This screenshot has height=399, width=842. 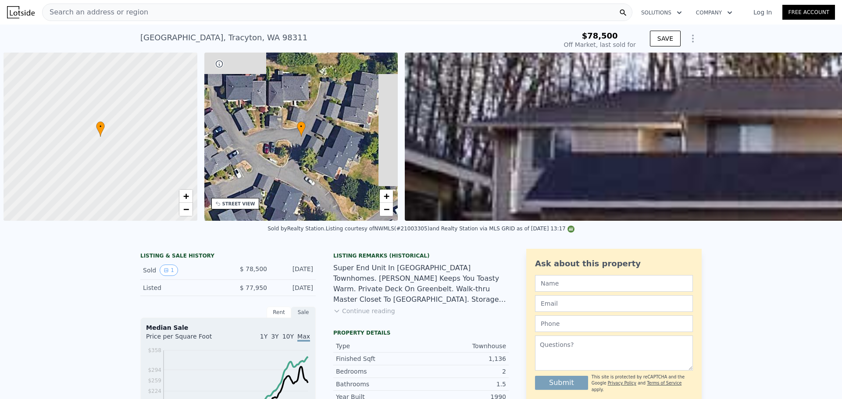 What do you see at coordinates (762, 12) in the screenshot?
I see `a: Log In` at bounding box center [762, 12].